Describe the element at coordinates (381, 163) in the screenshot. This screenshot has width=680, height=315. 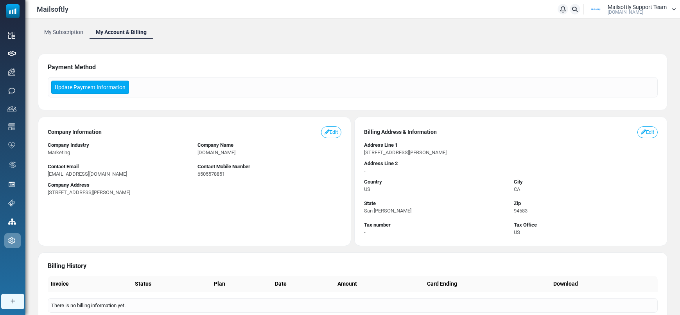
I see `span: Address Line 2` at that location.